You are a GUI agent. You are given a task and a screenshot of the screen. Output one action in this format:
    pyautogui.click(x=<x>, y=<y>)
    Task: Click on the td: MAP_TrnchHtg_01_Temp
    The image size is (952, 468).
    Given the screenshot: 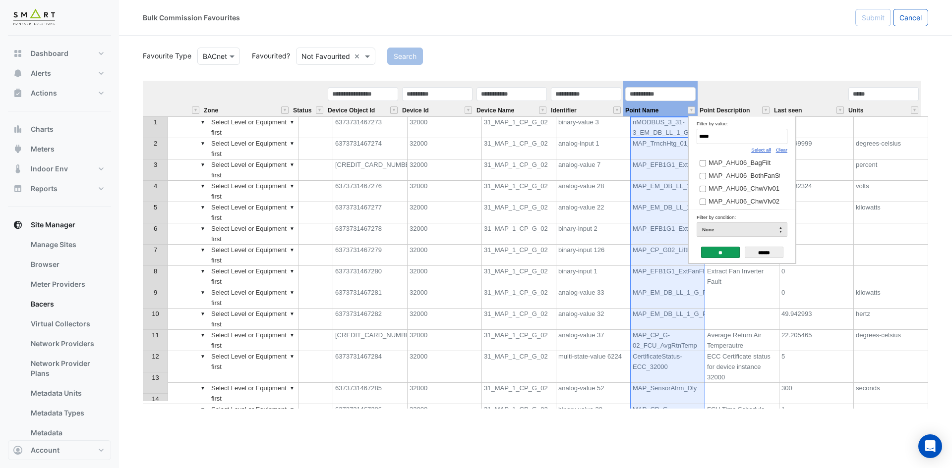 What is the action you would take?
    pyautogui.click(x=668, y=149)
    